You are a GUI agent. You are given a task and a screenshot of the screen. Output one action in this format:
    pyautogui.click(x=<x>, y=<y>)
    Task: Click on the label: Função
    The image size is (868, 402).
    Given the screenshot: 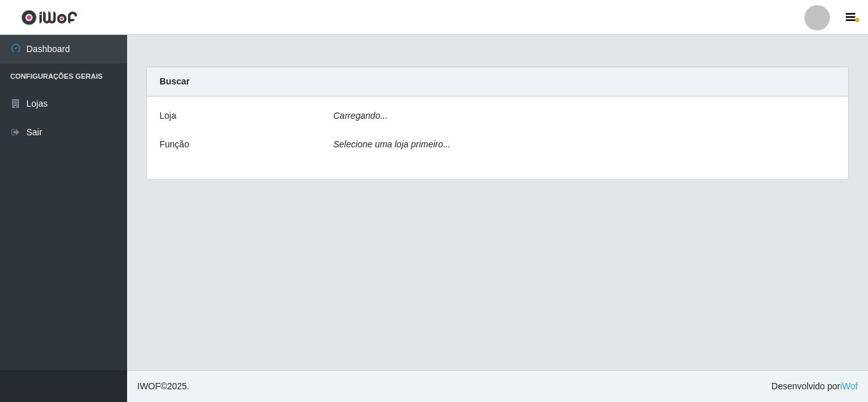 What is the action you would take?
    pyautogui.click(x=174, y=144)
    